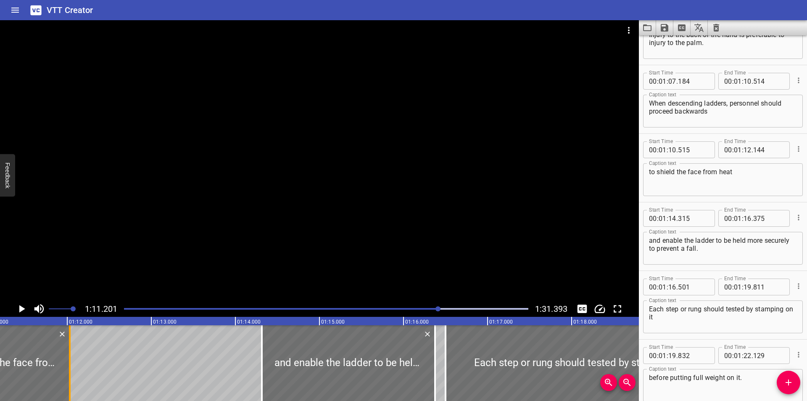  What do you see at coordinates (73, 309) in the screenshot?
I see `span: Set video volume` at bounding box center [73, 309].